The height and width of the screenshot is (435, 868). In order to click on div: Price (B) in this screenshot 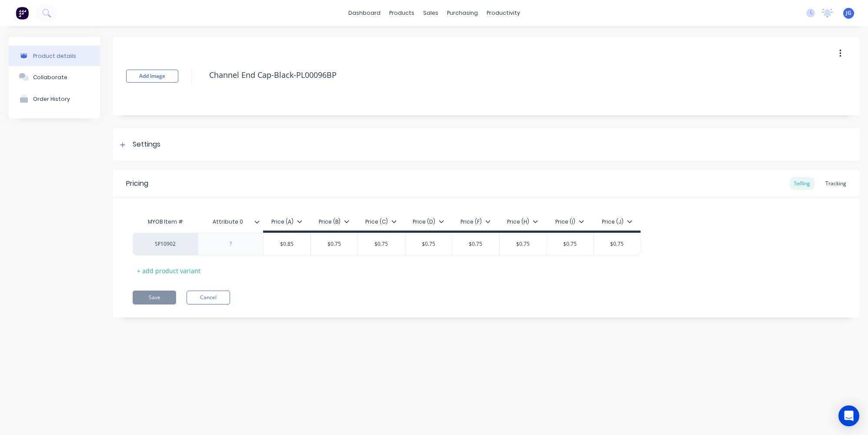, I will do `click(334, 222)`.